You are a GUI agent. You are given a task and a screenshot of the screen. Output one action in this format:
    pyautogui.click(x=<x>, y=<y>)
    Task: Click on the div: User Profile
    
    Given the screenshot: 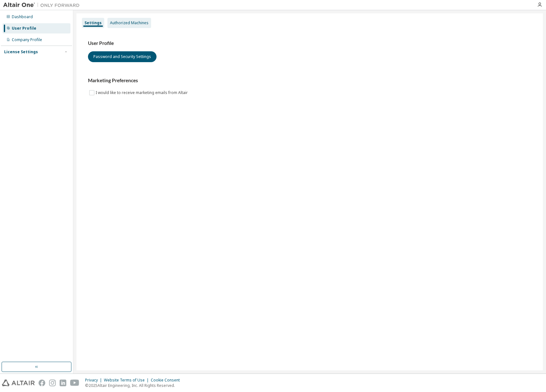 What is the action you would take?
    pyautogui.click(x=24, y=28)
    